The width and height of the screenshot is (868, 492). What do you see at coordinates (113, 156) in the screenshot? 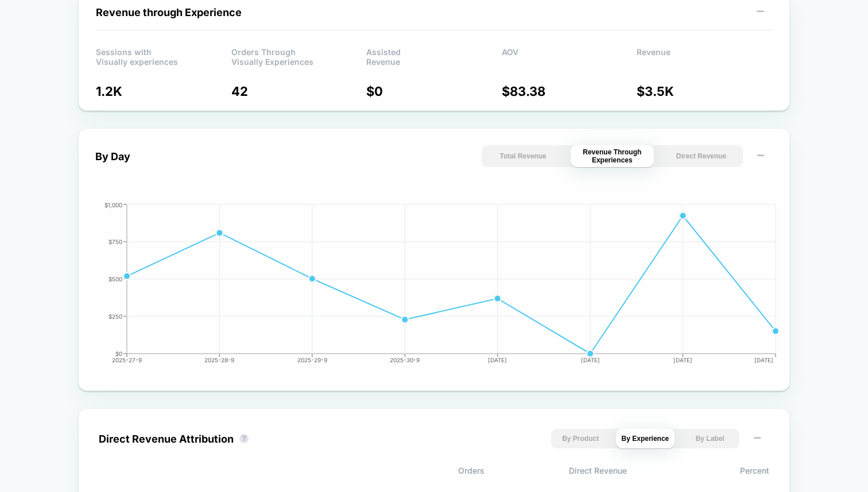
I see `div: By Day` at bounding box center [113, 156].